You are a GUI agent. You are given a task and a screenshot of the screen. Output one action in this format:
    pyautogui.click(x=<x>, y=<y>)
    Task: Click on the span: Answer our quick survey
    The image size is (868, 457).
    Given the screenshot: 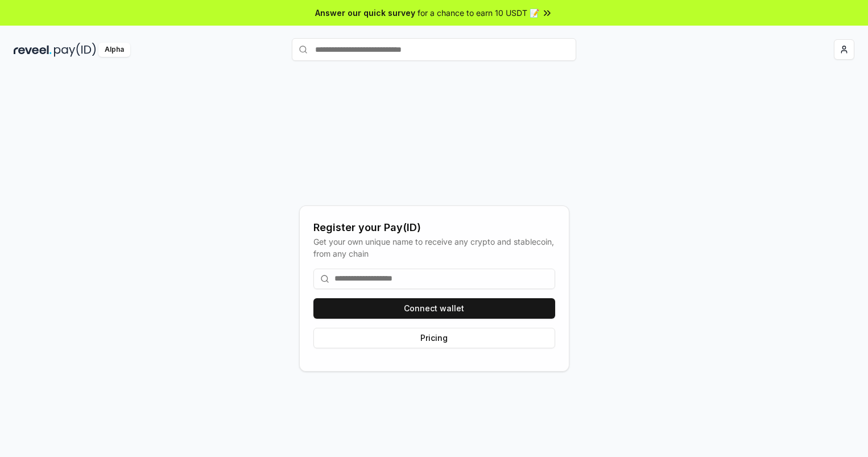 What is the action you would take?
    pyautogui.click(x=365, y=12)
    